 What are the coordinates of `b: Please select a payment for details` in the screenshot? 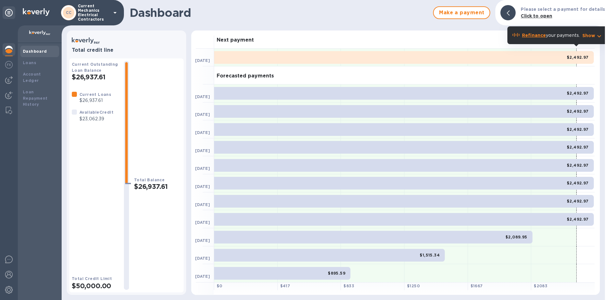 It's located at (563, 9).